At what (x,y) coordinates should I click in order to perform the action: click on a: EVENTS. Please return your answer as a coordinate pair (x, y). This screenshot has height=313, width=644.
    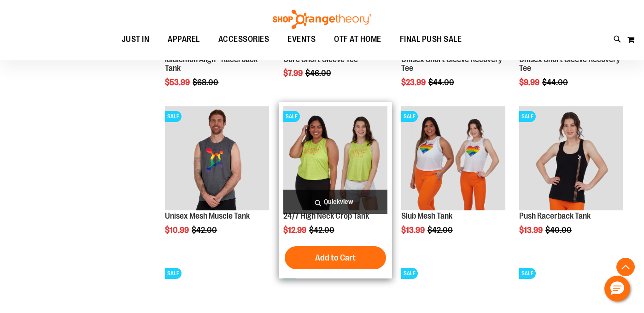
    Looking at the image, I should click on (301, 39).